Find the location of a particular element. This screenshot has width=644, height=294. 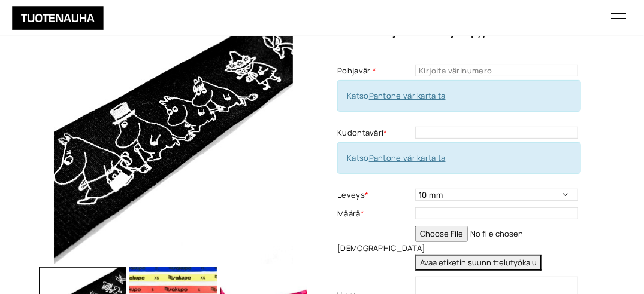

p: Lisää koriin ja valitse tarjouspyyntö / lisätilaus is located at coordinates (481, 31).